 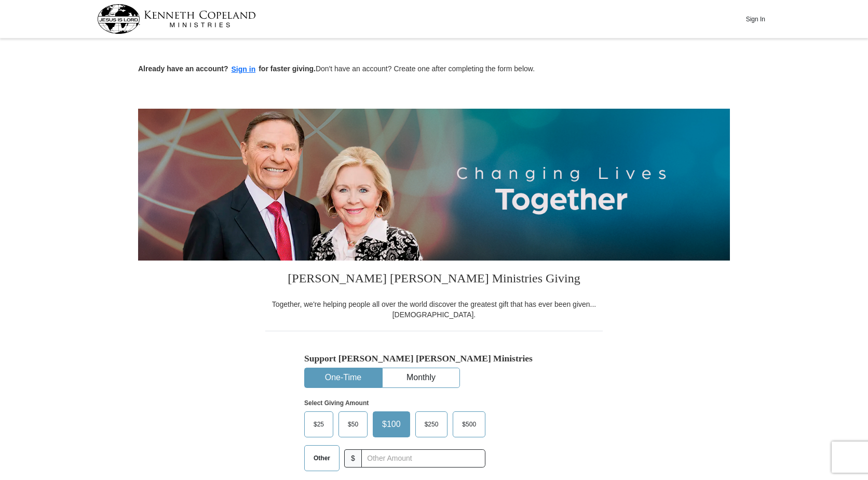 What do you see at coordinates (431, 424) in the screenshot?
I see `span: $250` at bounding box center [431, 424].